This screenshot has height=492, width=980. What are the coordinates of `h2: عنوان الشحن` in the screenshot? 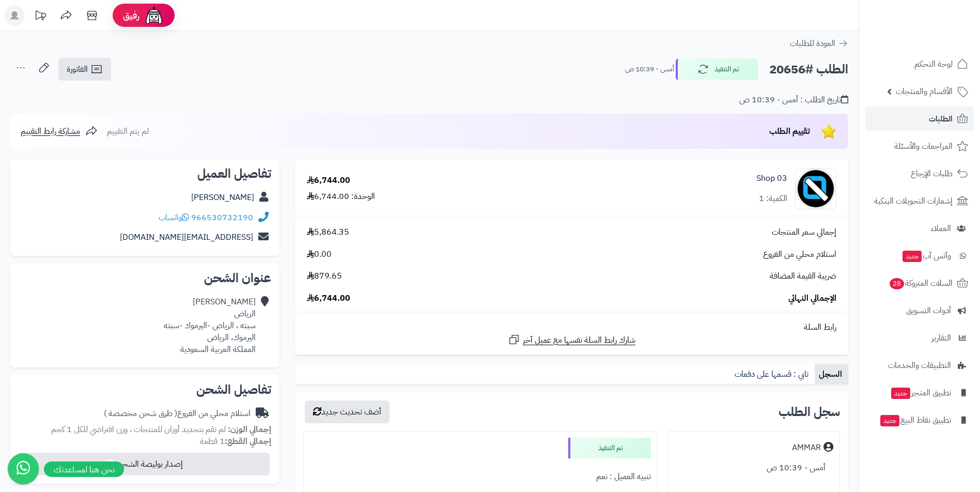 It's located at (145, 278).